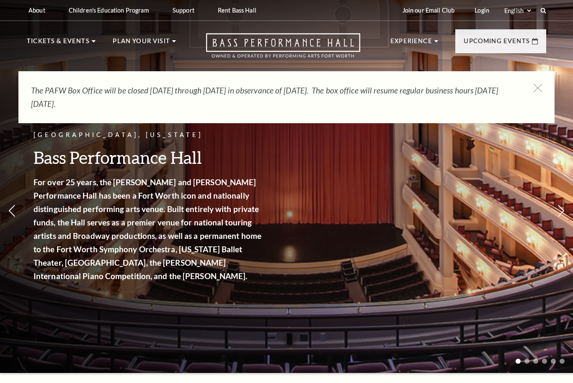 This screenshot has height=383, width=573. I want to click on select: Select:, so click(517, 10).